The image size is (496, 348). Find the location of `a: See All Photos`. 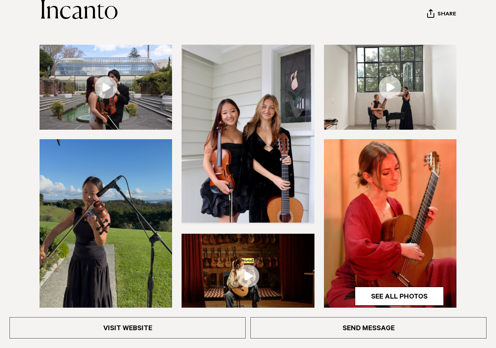

a: See All Photos is located at coordinates (399, 296).